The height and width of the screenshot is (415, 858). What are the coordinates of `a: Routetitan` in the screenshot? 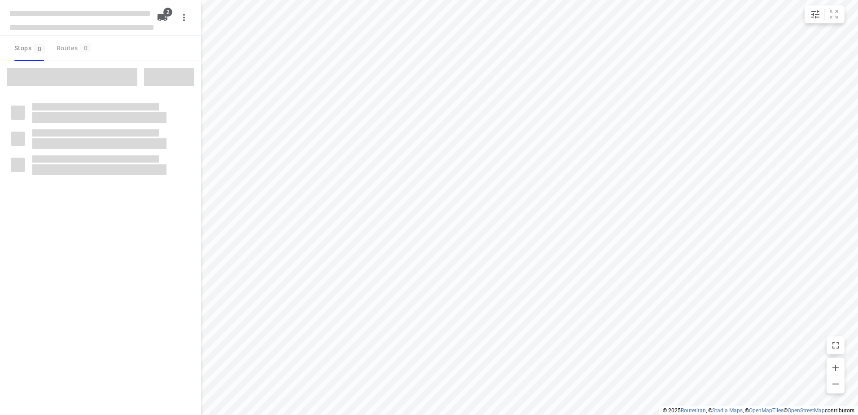 It's located at (694, 410).